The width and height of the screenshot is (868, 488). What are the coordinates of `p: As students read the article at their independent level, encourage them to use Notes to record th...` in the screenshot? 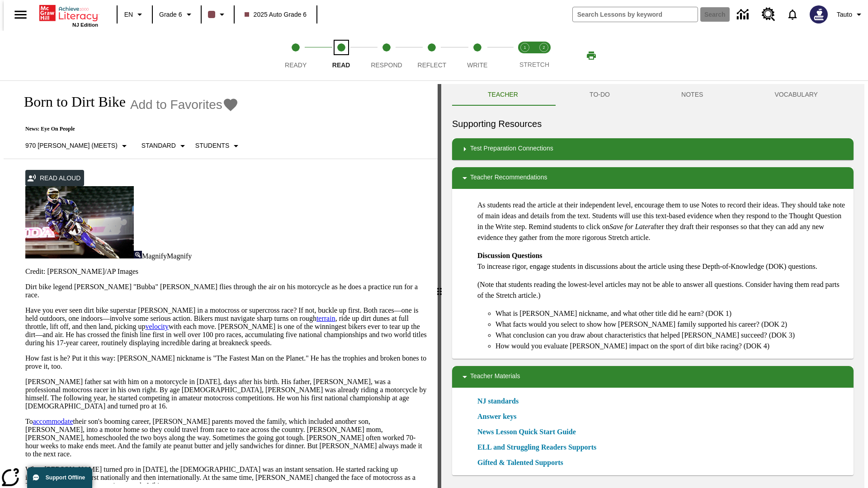 It's located at (661, 222).